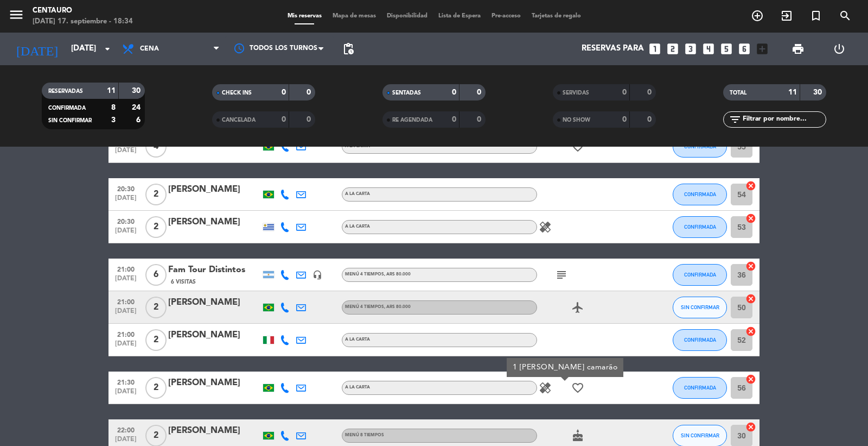 This screenshot has width=868, height=446. What do you see at coordinates (846, 16) in the screenshot?
I see `i: search` at bounding box center [846, 16].